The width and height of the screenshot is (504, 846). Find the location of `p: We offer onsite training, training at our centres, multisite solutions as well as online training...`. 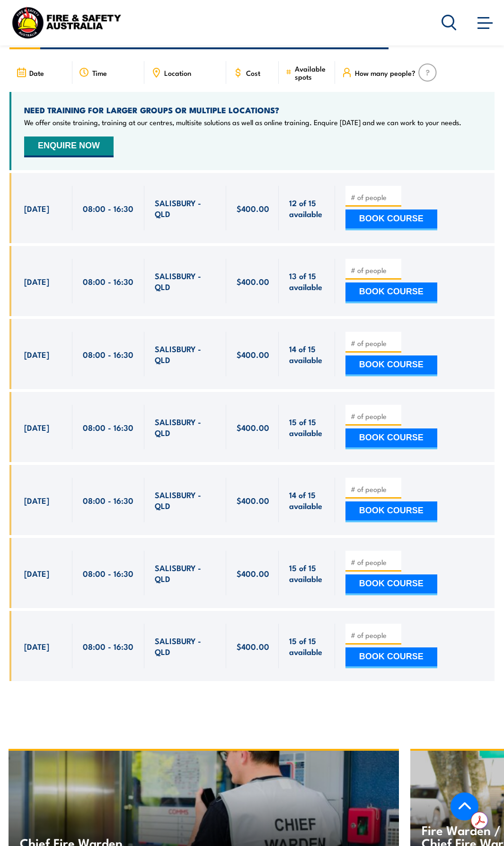

p: We offer onsite training, training at our centres, multisite solutions as well as online training... is located at coordinates (243, 122).